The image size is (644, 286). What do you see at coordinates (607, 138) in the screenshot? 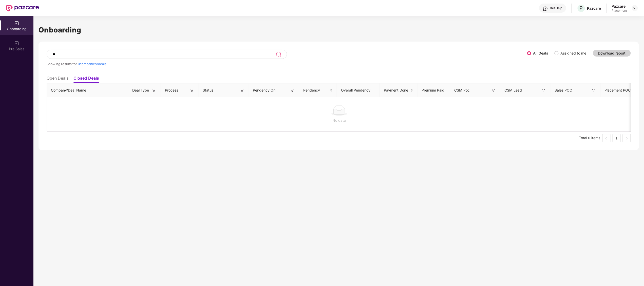
I see `li: Previous Page` at bounding box center [607, 138].